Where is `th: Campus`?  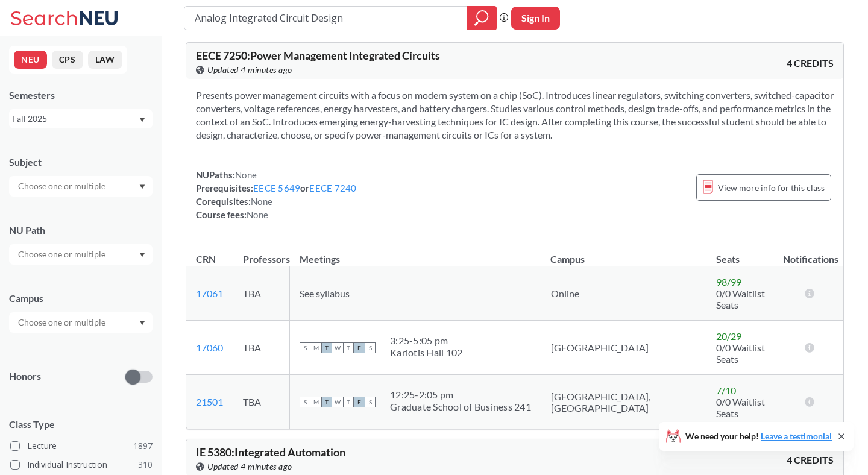 th: Campus is located at coordinates (624, 253).